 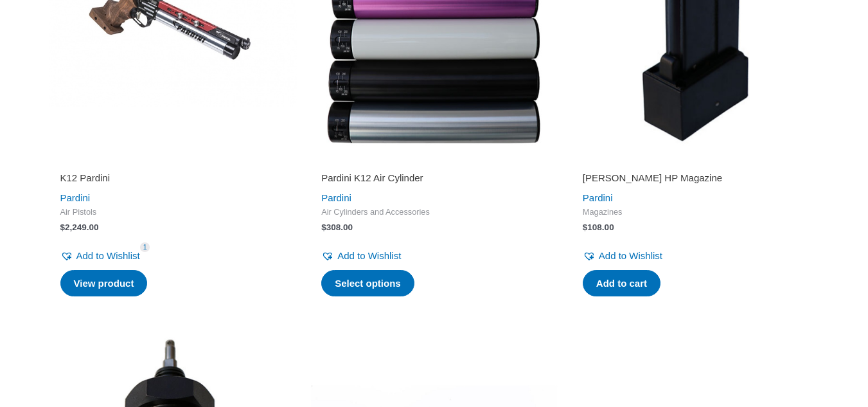 I want to click on span: 1, so click(x=145, y=247).